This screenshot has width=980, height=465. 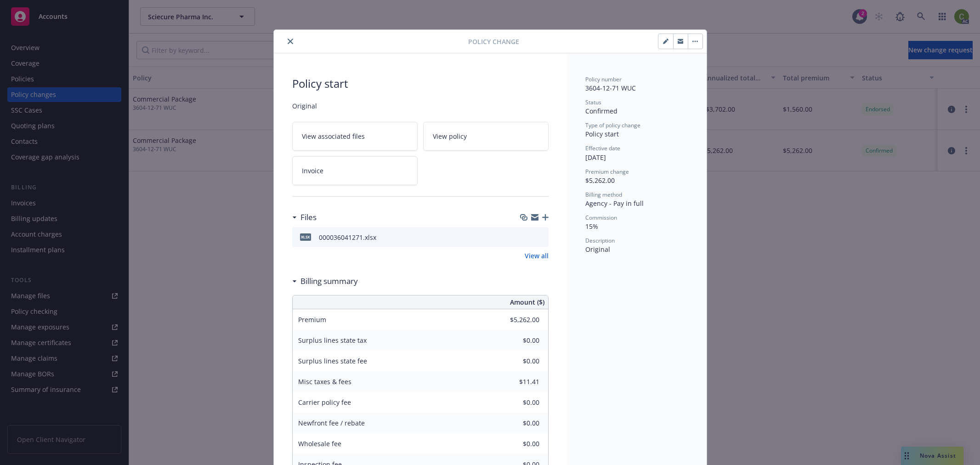 I want to click on span: Invoice, so click(x=312, y=171).